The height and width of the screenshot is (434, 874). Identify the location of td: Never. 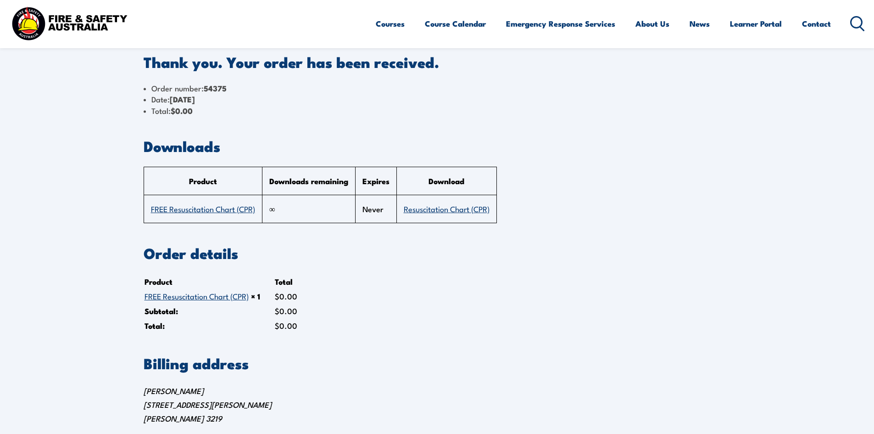
(376, 209).